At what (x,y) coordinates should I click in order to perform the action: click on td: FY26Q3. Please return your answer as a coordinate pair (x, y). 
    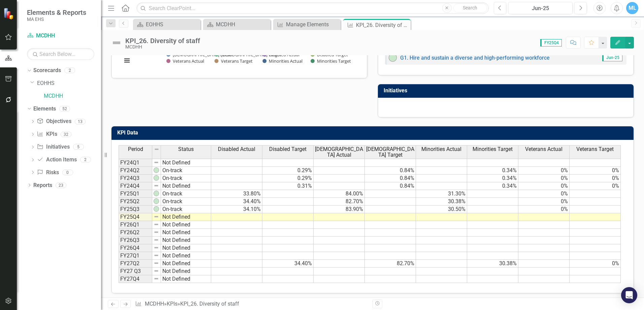
    Looking at the image, I should click on (136, 240).